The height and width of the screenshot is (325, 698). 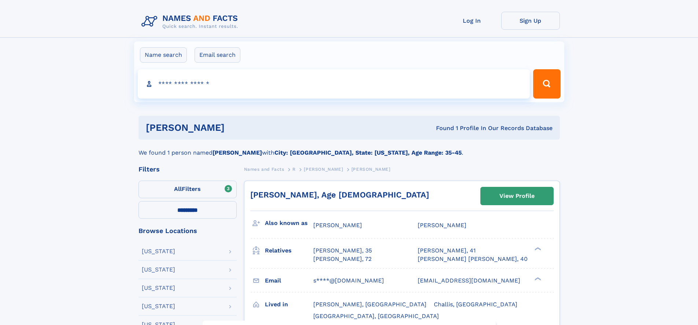 What do you see at coordinates (546, 84) in the screenshot?
I see `button: Search Button` at bounding box center [546, 84].